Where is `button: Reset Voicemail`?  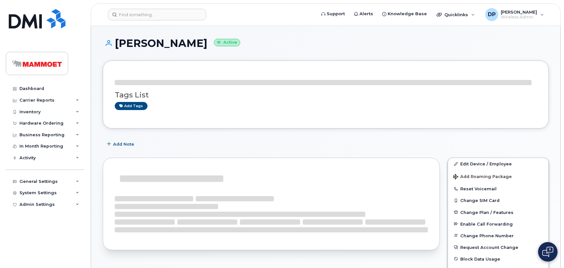
button: Reset Voicemail is located at coordinates (498, 189).